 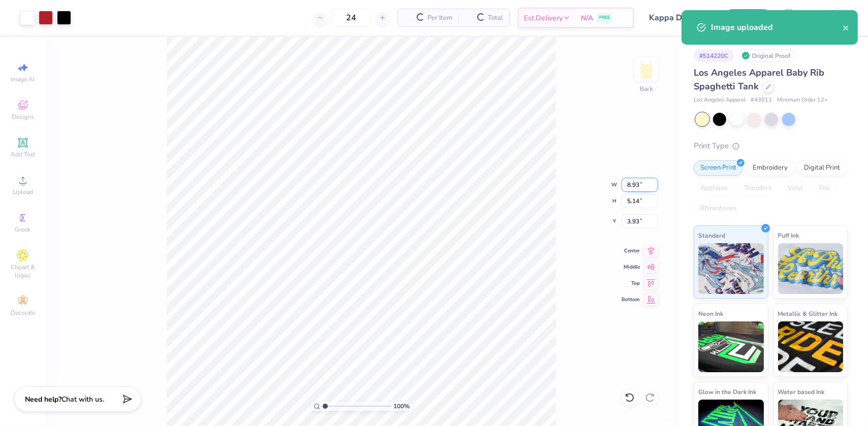 I want to click on div: Print Type, so click(x=770, y=146).